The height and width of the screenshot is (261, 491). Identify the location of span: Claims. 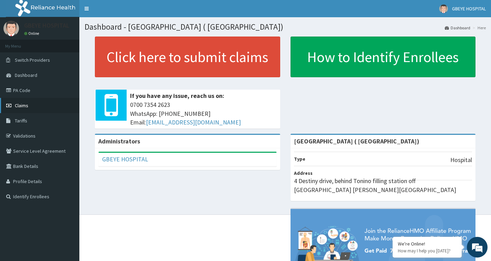
(21, 106).